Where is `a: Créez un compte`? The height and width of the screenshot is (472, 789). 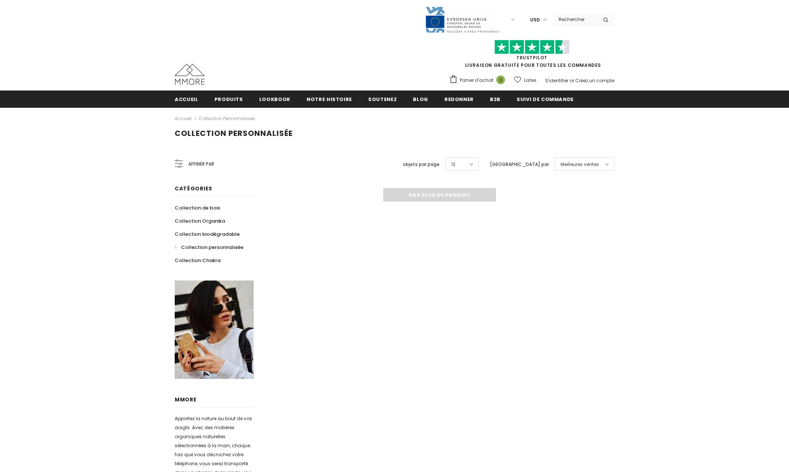 a: Créez un compte is located at coordinates (594, 80).